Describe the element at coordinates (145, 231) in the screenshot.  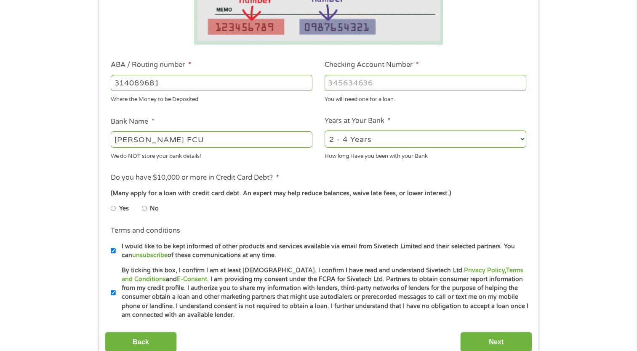
I see `label: Terms and conditions` at that location.